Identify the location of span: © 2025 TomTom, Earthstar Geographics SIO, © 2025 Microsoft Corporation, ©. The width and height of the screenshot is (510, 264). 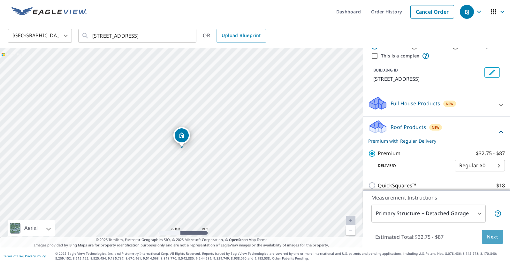
(182, 240).